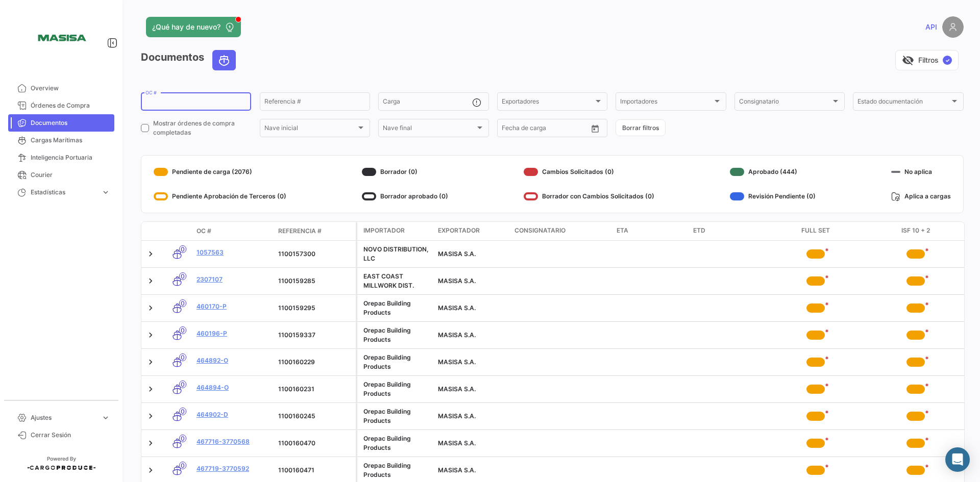  Describe the element at coordinates (548, 103) in the screenshot. I see `span: Exportadores` at that location.